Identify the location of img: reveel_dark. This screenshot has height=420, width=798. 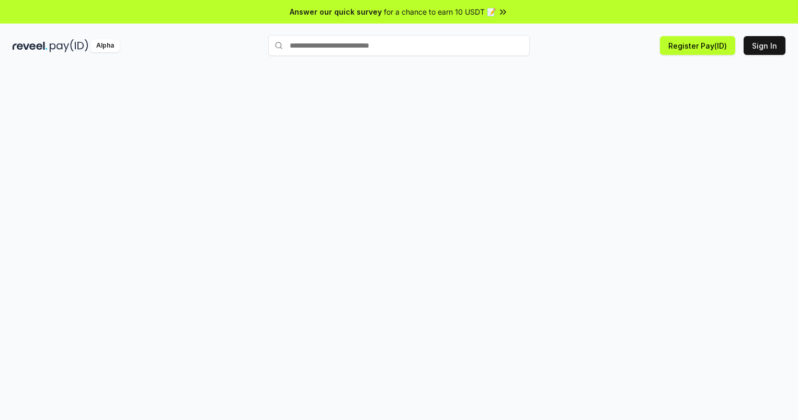
(30, 45).